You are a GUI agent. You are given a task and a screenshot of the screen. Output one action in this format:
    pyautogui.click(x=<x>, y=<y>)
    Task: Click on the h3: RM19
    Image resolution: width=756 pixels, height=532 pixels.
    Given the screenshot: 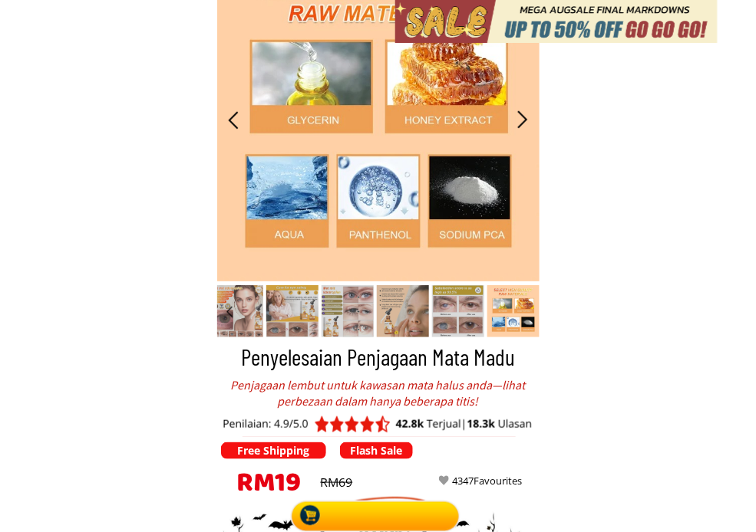 What is the action you would take?
    pyautogui.click(x=284, y=486)
    